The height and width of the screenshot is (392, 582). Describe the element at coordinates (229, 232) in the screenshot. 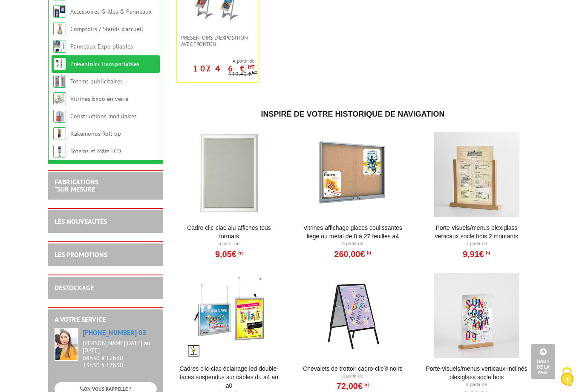

I see `a: Cadre Clic-Clac Alu affiches tous formats` at that location.